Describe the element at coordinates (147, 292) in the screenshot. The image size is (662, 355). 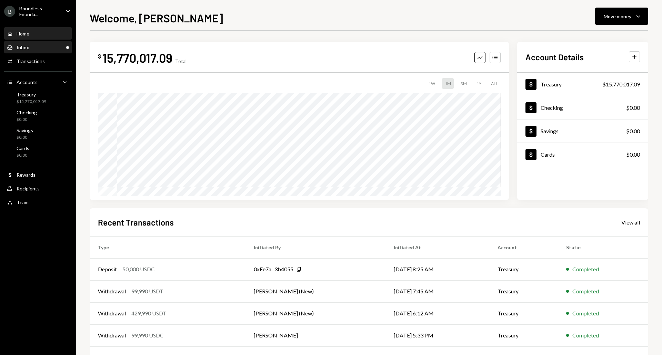
I see `div: 99,990 USDT` at that location.